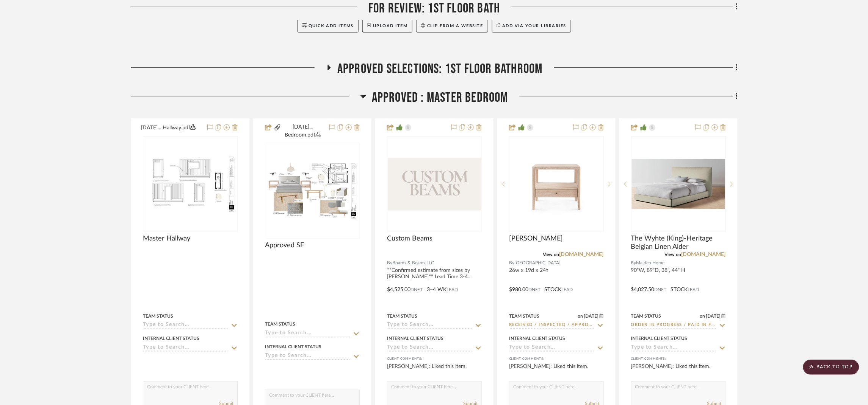 The image size is (868, 405). I want to click on button: Upload Item, so click(387, 25).